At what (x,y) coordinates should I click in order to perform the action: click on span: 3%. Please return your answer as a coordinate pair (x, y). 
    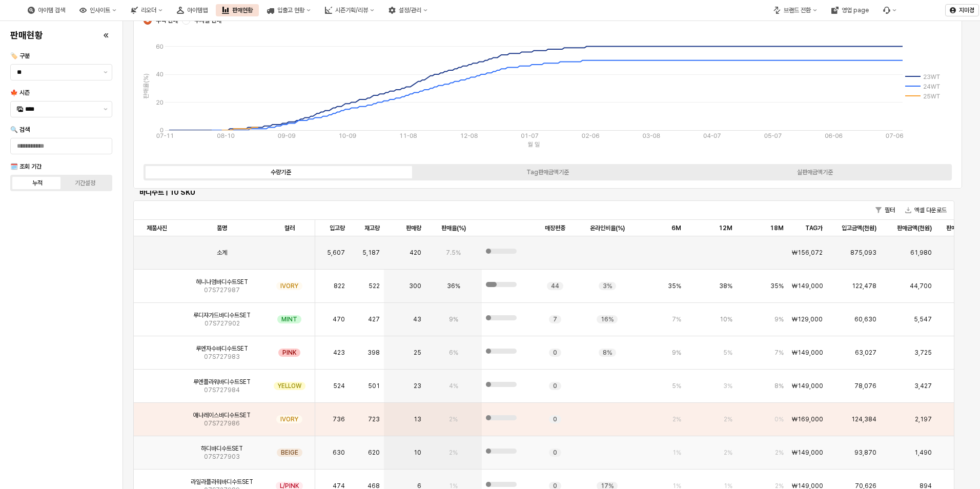
    Looking at the image, I should click on (727, 386).